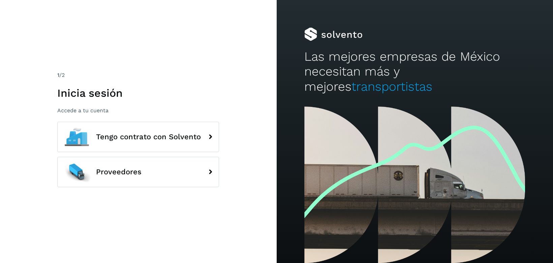 The height and width of the screenshot is (263, 553). What do you see at coordinates (415, 71) in the screenshot?
I see `h2: Las mejores empresas de México necesitan más y mejores` at bounding box center [415, 71].